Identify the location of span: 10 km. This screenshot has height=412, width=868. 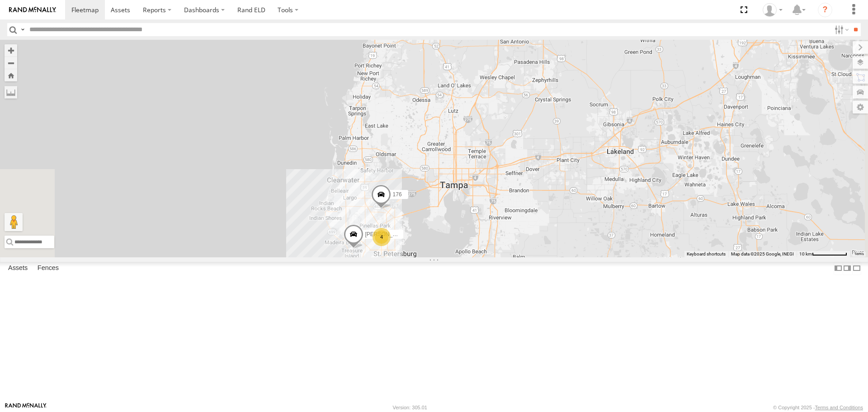
(806, 253).